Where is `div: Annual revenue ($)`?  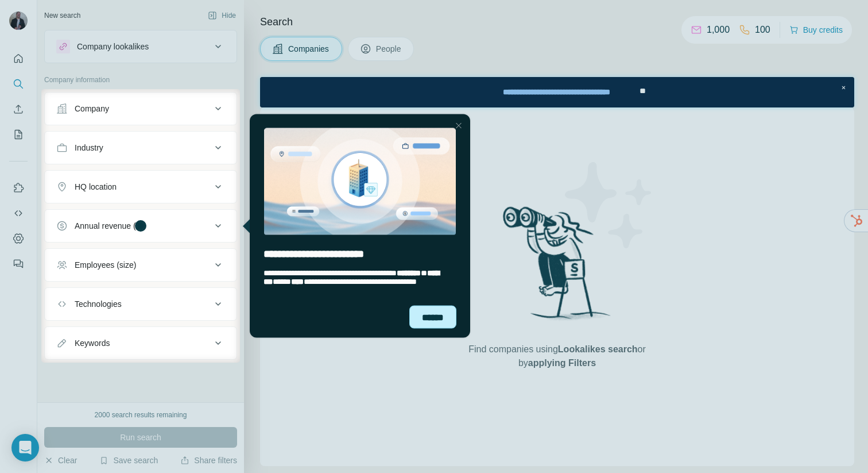
div: Annual revenue ($) is located at coordinates (108, 226).